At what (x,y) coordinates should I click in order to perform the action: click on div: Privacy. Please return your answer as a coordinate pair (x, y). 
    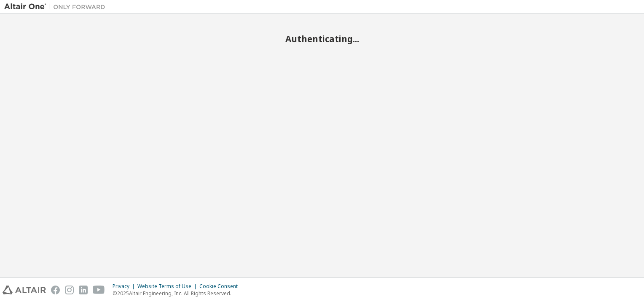
    Looking at the image, I should click on (125, 287).